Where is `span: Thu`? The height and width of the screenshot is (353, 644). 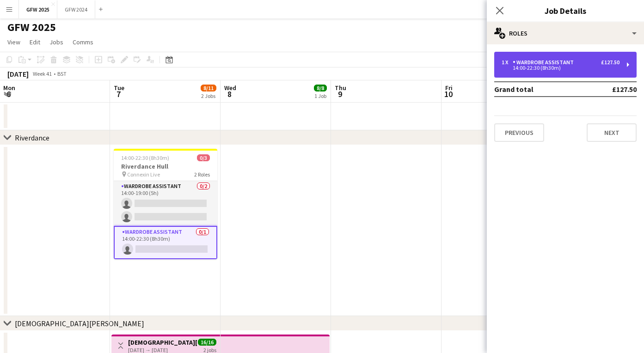
span: Thu is located at coordinates (340, 88).